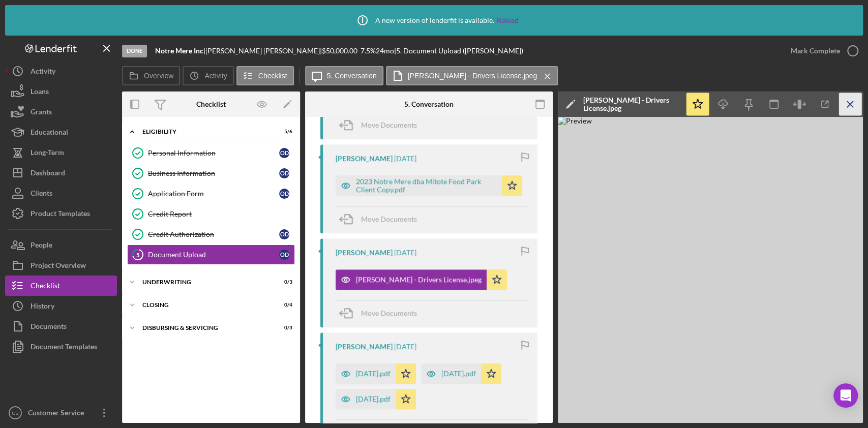 The width and height of the screenshot is (868, 428). Describe the element at coordinates (822, 51) in the screenshot. I see `button: Mark Complete` at that location.